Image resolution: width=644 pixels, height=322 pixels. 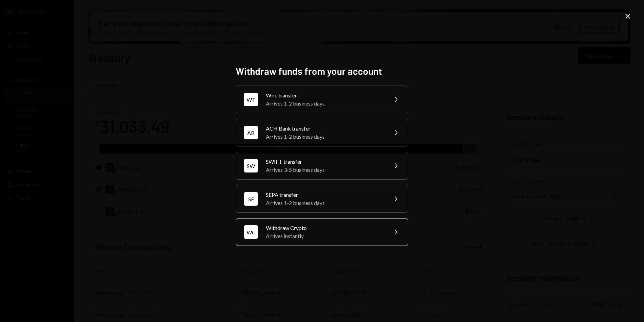 I want to click on button: ABACH Bank transferArrives 1-2 business days, so click(x=322, y=133).